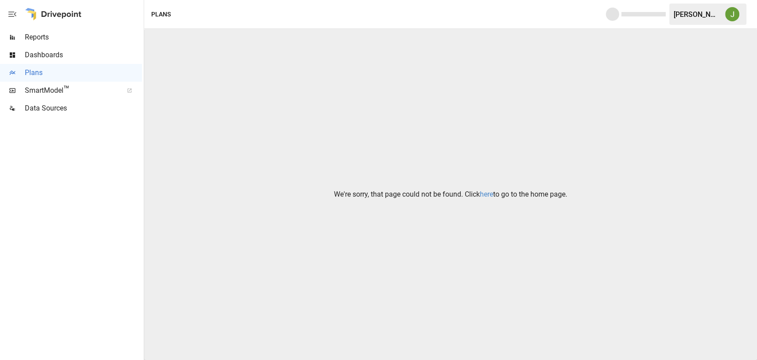  What do you see at coordinates (733, 14) in the screenshot?
I see `img: Jay Ann Velasco` at bounding box center [733, 14].